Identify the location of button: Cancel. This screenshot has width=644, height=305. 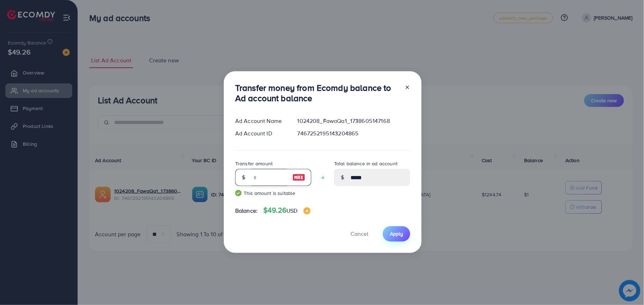
(360, 234).